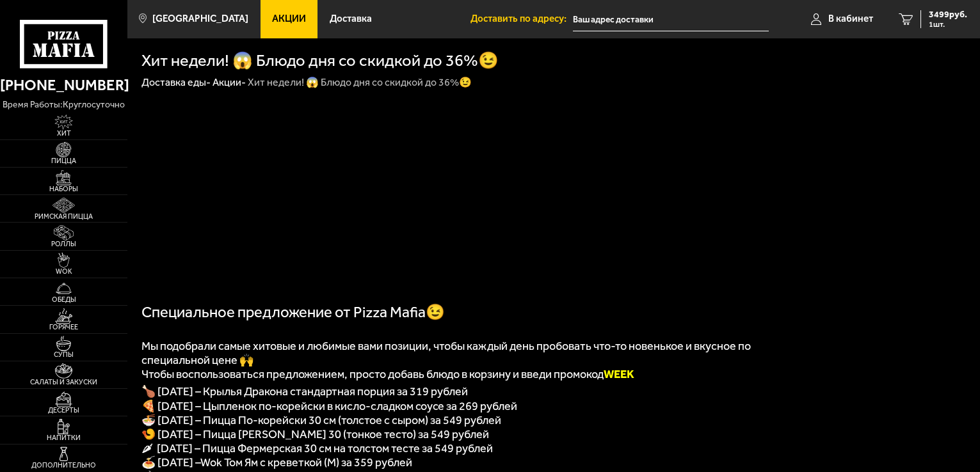 The image size is (980, 472). I want to click on span: 3499 руб., so click(948, 15).